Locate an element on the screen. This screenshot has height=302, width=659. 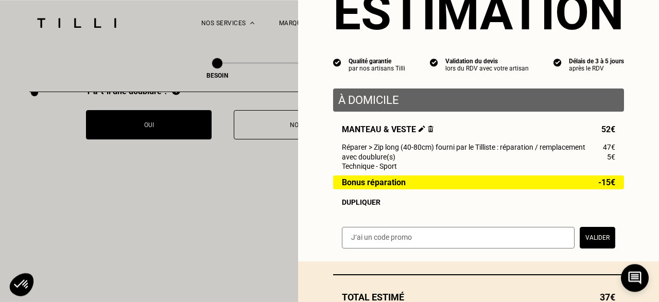
span: Manteau & veste is located at coordinates (388, 129).